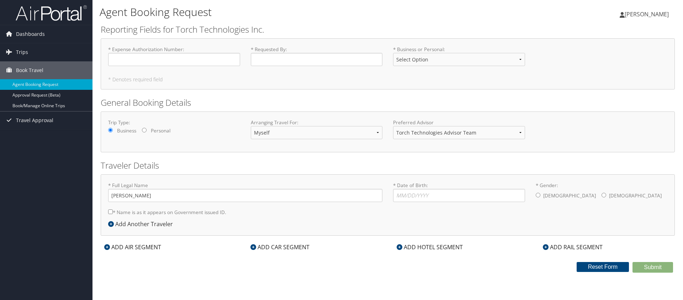  Describe the element at coordinates (30, 34) in the screenshot. I see `span: Dashboards` at that location.